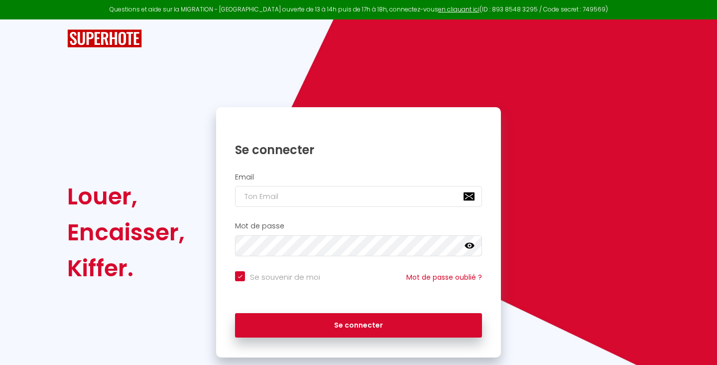 The height and width of the screenshot is (365, 717). Describe the element at coordinates (359, 177) in the screenshot. I see `h2: Email` at that location.